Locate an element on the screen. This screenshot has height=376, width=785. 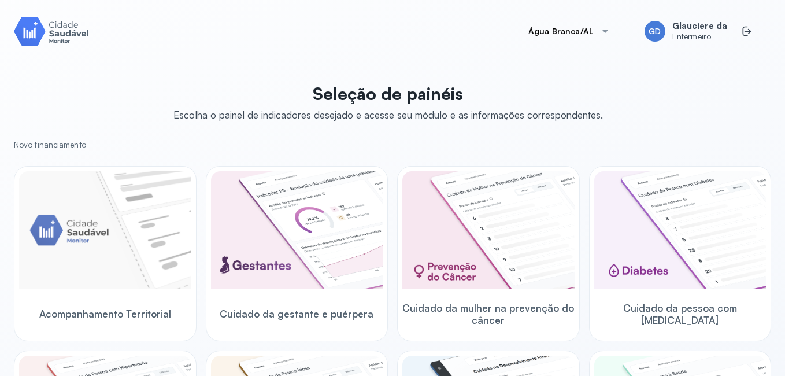
p: Seleção de painéis is located at coordinates (388, 94).